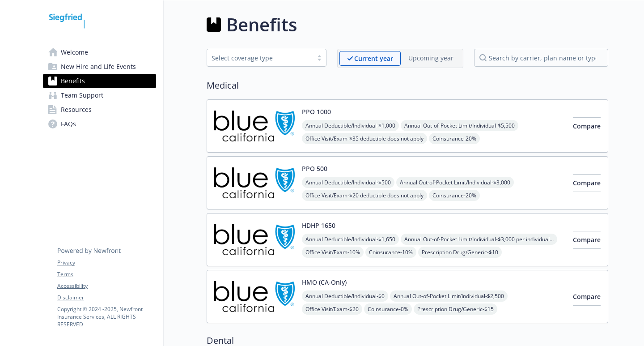  I want to click on a: New Hire and Life Events, so click(100, 67).